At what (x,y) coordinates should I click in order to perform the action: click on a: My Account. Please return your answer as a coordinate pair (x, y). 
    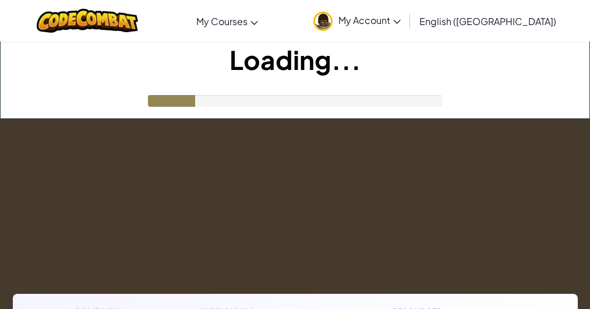
    Looking at the image, I should click on (357, 20).